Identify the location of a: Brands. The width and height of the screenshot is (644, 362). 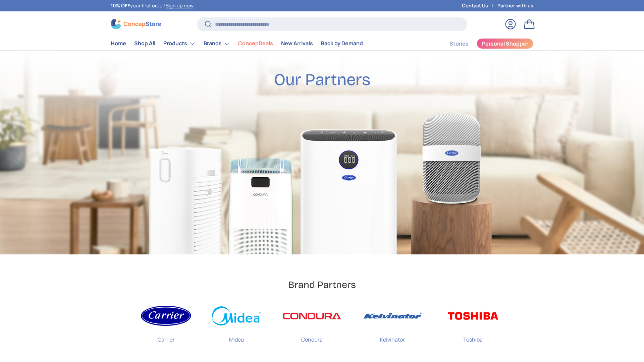
(217, 44).